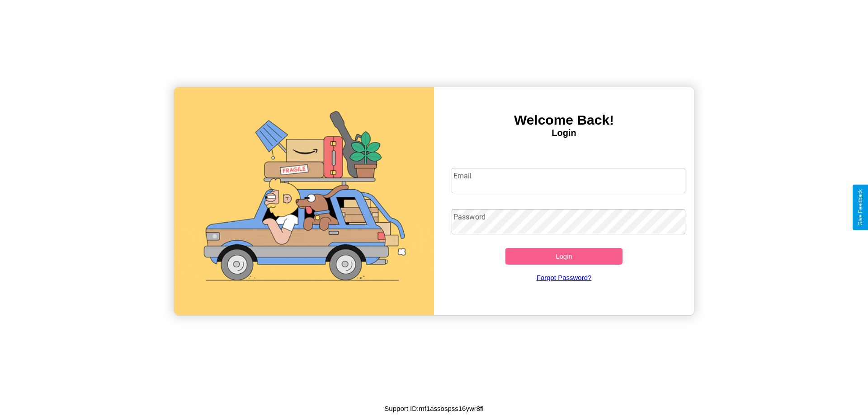 The height and width of the screenshot is (415, 868). What do you see at coordinates (304, 201) in the screenshot?
I see `img: gif` at bounding box center [304, 201].